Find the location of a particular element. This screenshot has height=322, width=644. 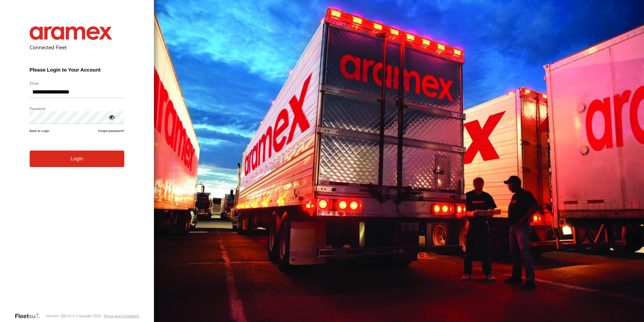

div: Version: 305.01 is located at coordinates (59, 316).